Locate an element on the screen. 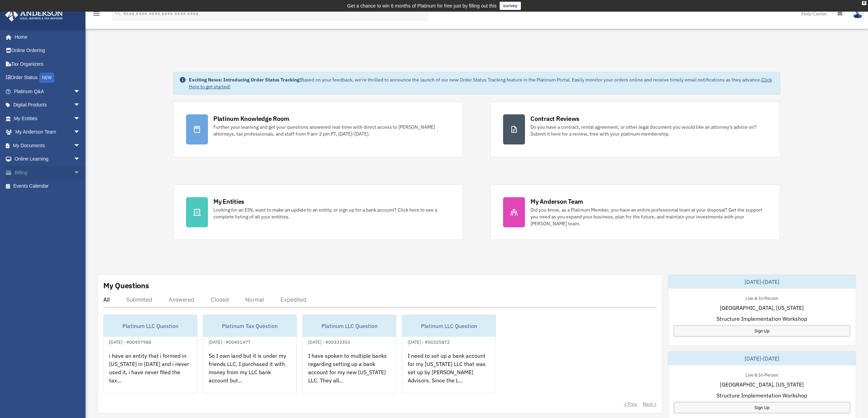  div: Platinum Tax Question is located at coordinates (250, 326).